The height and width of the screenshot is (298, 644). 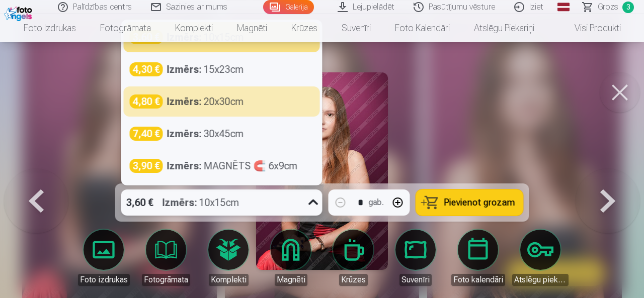 I want to click on div: Atslēgu piekariņi, so click(x=540, y=280).